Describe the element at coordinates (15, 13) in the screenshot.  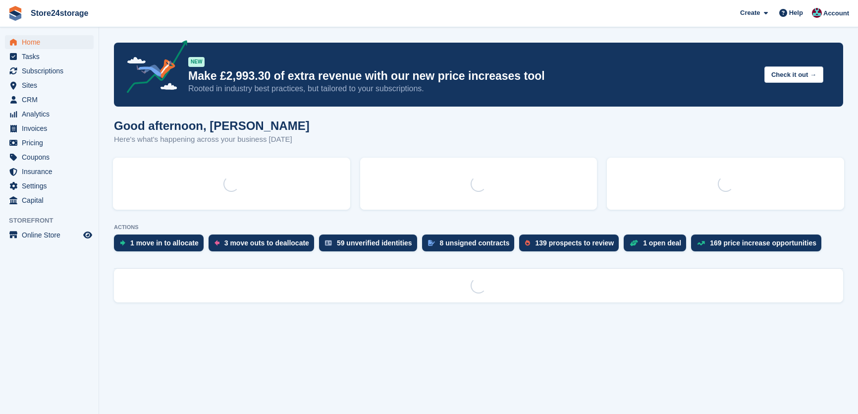
I see `img: stora-icon-8386f47178a22dfd0bd8f6a31ec36ba5ce8667c1dd55bd0f319d3a0aa187defe.svg` at that location.